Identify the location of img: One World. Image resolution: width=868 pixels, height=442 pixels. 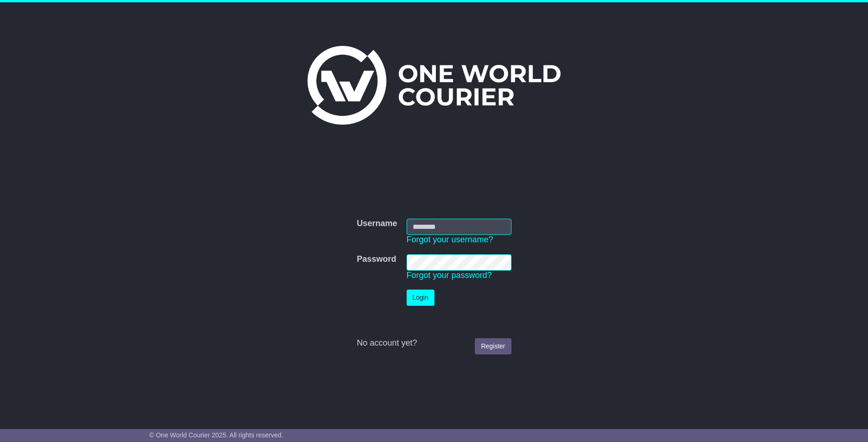
(434, 85).